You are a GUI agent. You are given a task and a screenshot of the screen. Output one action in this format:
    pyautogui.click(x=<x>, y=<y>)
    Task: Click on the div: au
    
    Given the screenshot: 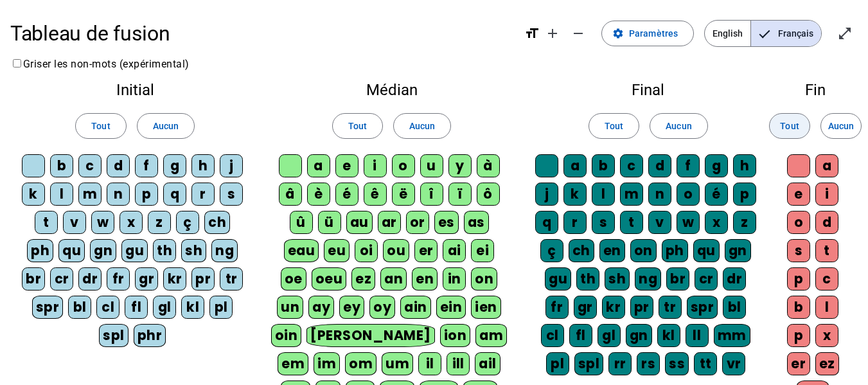 What is the action you would take?
    pyautogui.click(x=359, y=222)
    